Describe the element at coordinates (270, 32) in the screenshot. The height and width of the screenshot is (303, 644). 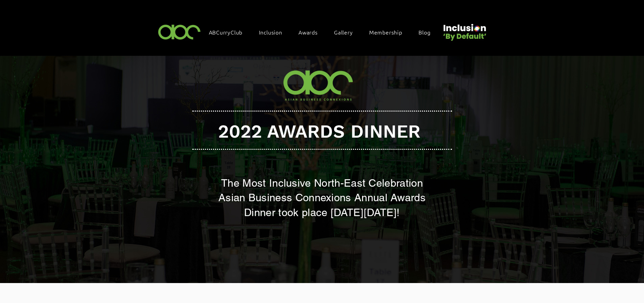
I see `span: Inclusion` at that location.